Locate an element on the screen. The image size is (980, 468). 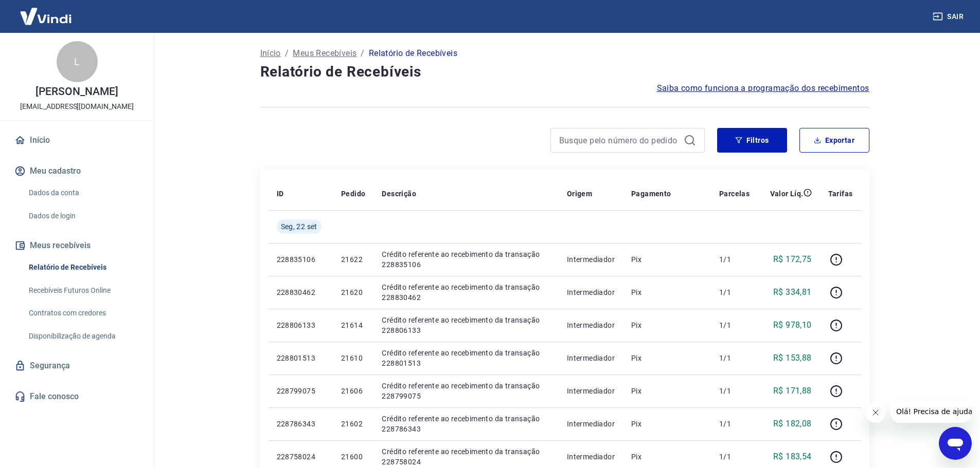
p: 228830462 is located at coordinates (300, 293).